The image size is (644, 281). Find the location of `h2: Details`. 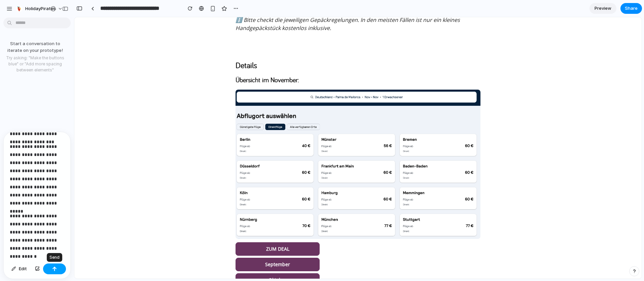

h2: Details is located at coordinates (284, 48).